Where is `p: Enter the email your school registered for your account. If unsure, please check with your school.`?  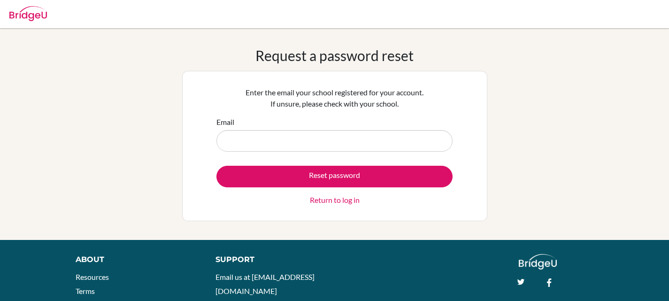 p: Enter the email your school registered for your account. If unsure, please check with your school. is located at coordinates (334, 98).